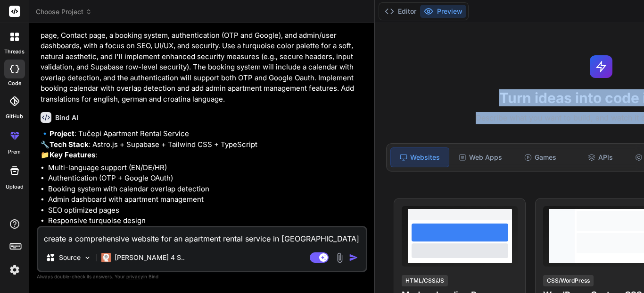  I want to click on strong: Project, so click(62, 133).